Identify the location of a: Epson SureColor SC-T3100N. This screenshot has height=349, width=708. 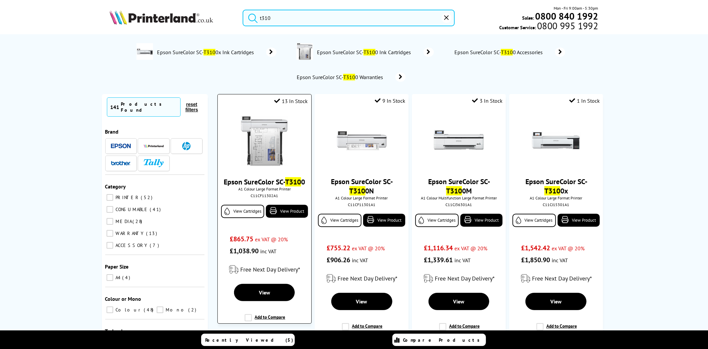
(362, 186).